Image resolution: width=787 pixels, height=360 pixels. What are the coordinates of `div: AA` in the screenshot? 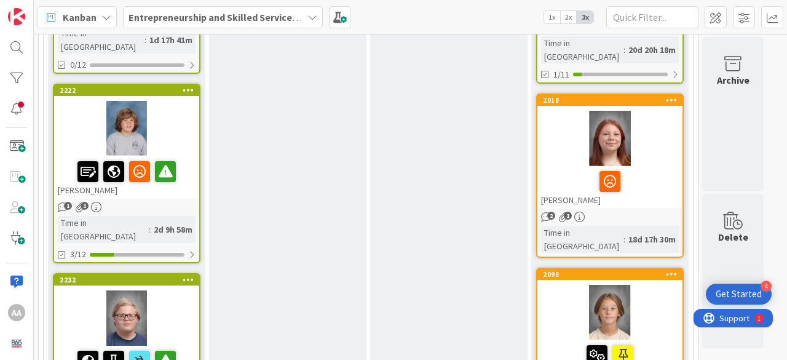 It's located at (17, 312).